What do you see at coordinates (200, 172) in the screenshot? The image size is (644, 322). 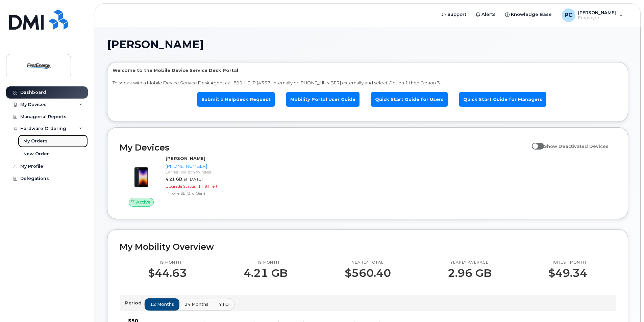 I see `div: Carrier: Verizon Wireless` at bounding box center [200, 172].